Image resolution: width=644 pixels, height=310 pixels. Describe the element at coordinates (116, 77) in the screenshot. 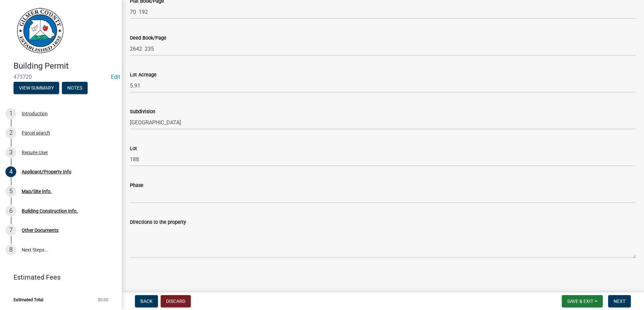

I see `wm-modal-confirm: Edit Application Number` at that location.